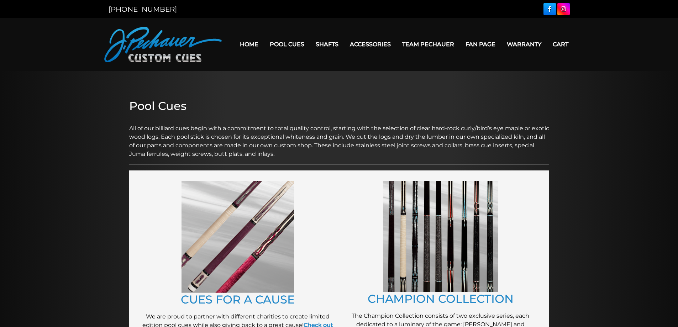 The width and height of the screenshot is (678, 327). What do you see at coordinates (163, 44) in the screenshot?
I see `img: Pechauer Custom Cues` at bounding box center [163, 44].